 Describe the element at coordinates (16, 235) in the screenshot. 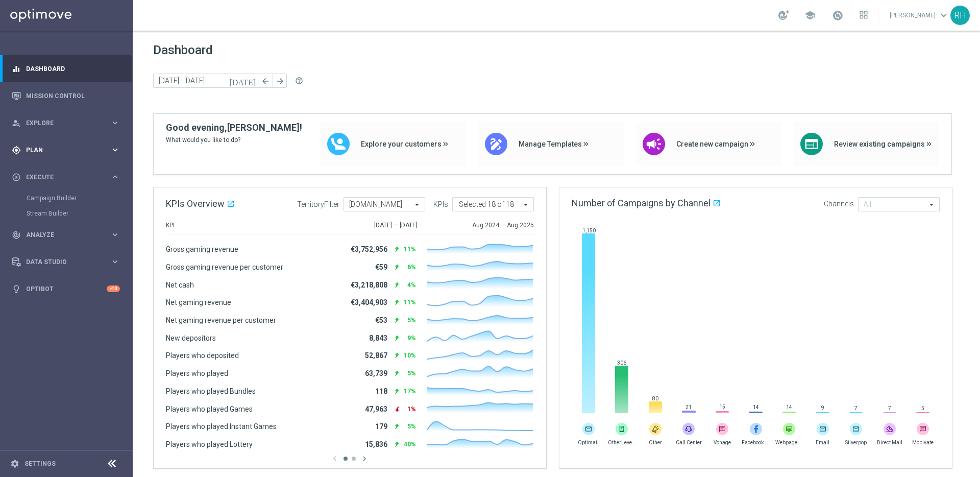

I see `i: track_changes` at that location.